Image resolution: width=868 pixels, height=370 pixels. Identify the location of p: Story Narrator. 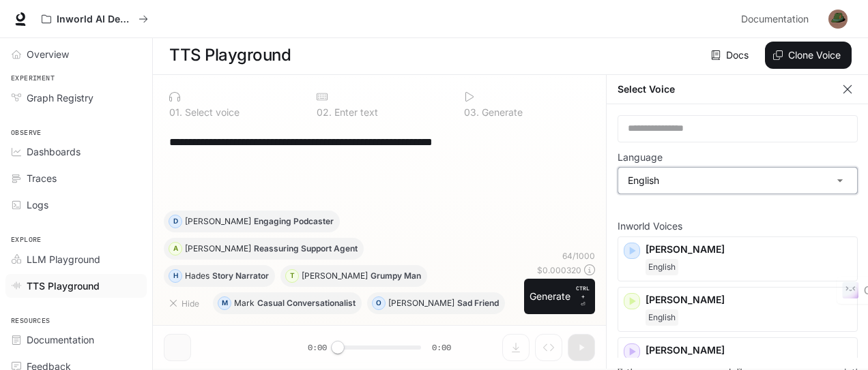
(240, 276).